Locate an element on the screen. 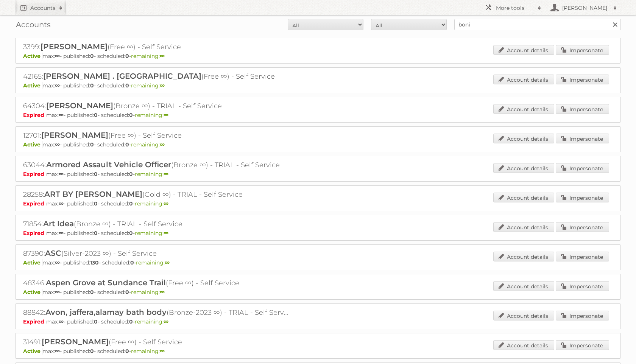 This screenshot has height=364, width=636. strong: 130 is located at coordinates (94, 262).